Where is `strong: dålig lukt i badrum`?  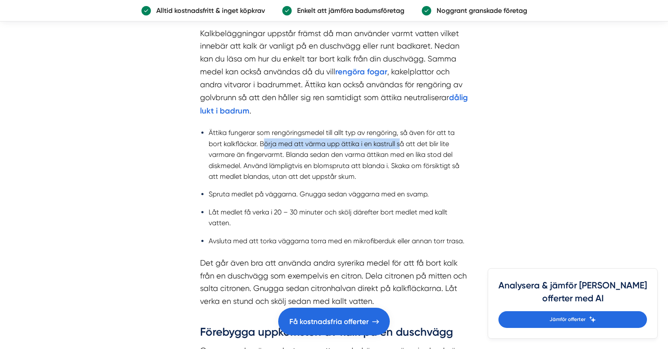
strong: dålig lukt i badrum is located at coordinates (334, 104).